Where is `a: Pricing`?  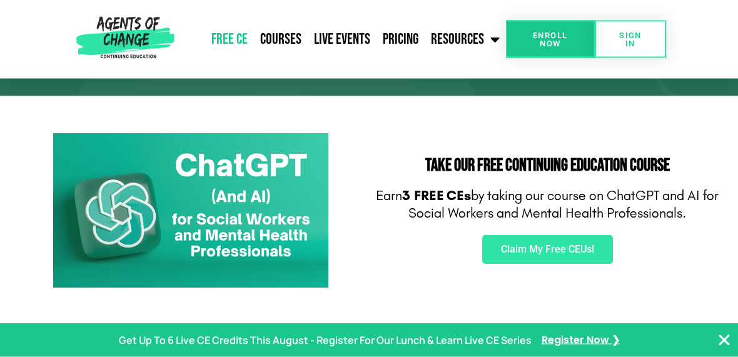 a: Pricing is located at coordinates (400, 39).